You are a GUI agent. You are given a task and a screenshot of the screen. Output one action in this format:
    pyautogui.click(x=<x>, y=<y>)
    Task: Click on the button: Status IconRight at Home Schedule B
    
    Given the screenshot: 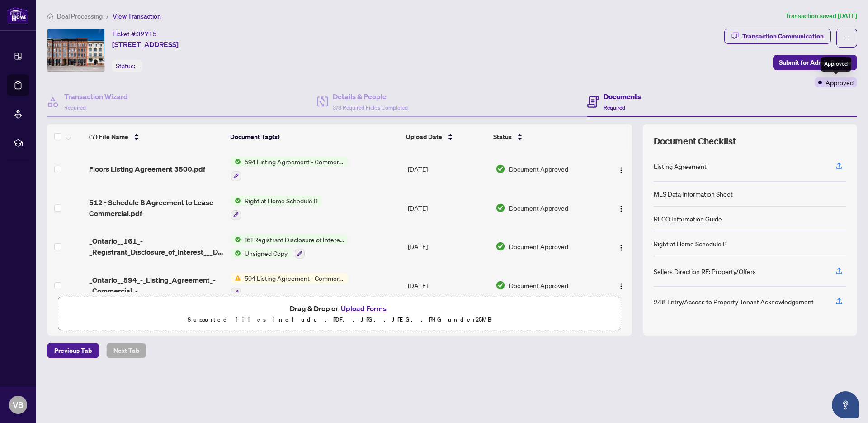 What is the action you would take?
    pyautogui.click(x=277, y=208)
    